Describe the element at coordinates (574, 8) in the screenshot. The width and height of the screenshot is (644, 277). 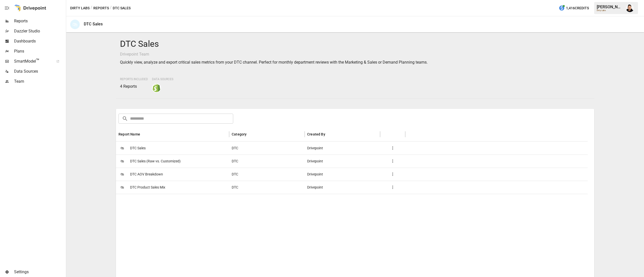
I see `button: 1,416Credits` at that location.